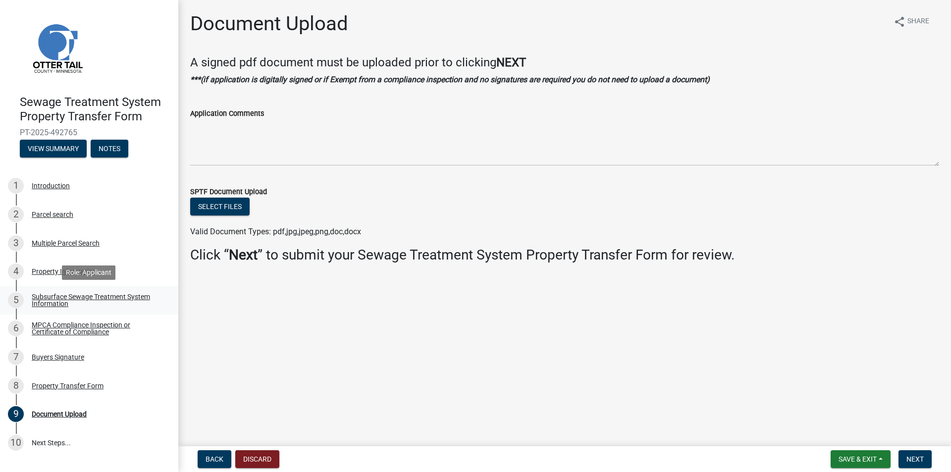 The width and height of the screenshot is (951, 472). What do you see at coordinates (857, 459) in the screenshot?
I see `span: Save & Exit` at bounding box center [857, 459].